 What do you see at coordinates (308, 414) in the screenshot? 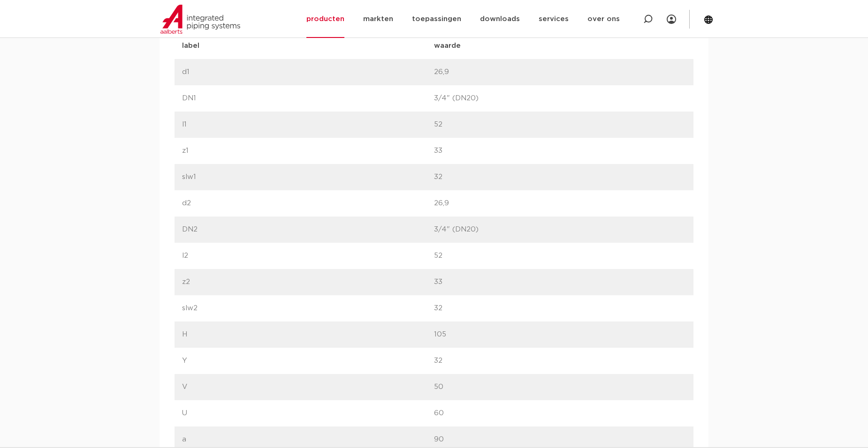
I see `p: U` at bounding box center [308, 414].